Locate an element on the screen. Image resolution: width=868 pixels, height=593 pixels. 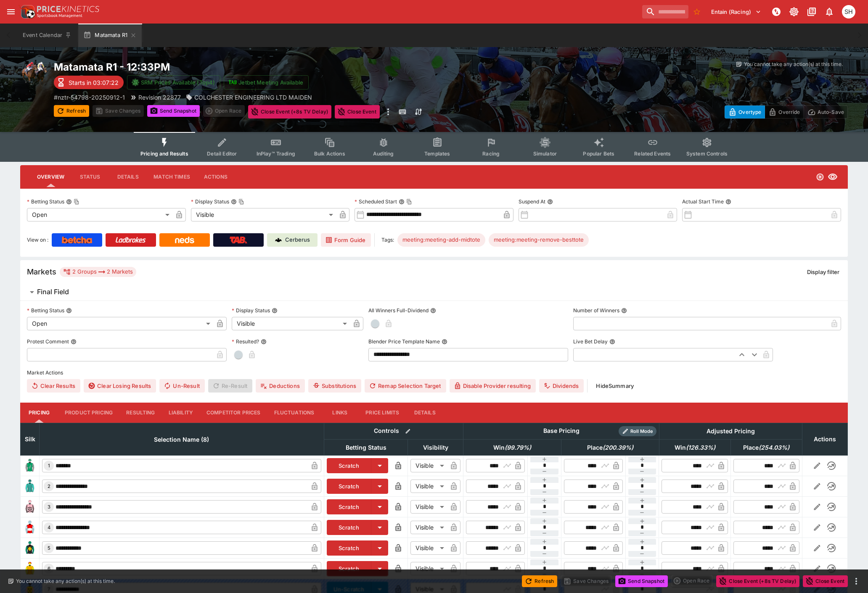
button: Send Snapshot is located at coordinates (173, 111).